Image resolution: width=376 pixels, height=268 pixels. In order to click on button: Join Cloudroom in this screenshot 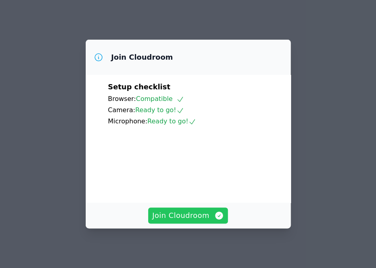, I will do `click(188, 215)`.